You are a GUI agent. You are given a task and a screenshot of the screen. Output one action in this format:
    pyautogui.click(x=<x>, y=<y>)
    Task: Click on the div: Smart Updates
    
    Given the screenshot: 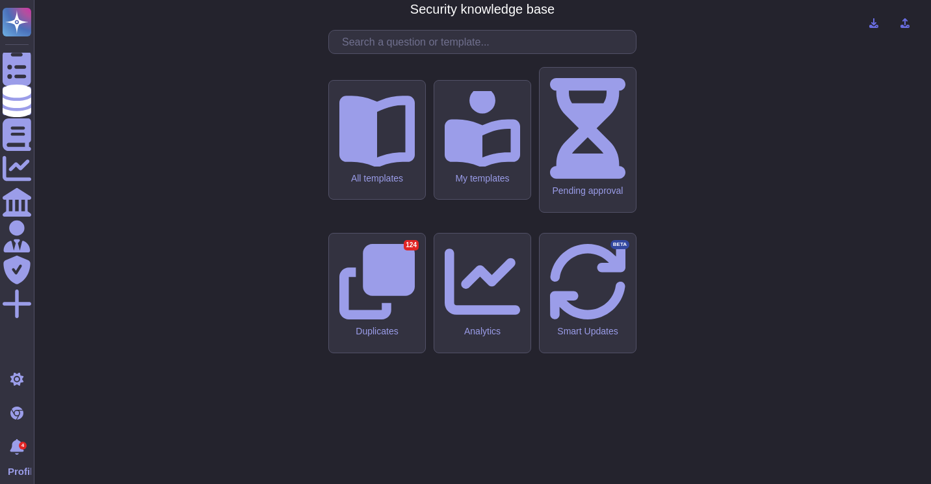 What is the action you would take?
    pyautogui.click(x=588, y=331)
    